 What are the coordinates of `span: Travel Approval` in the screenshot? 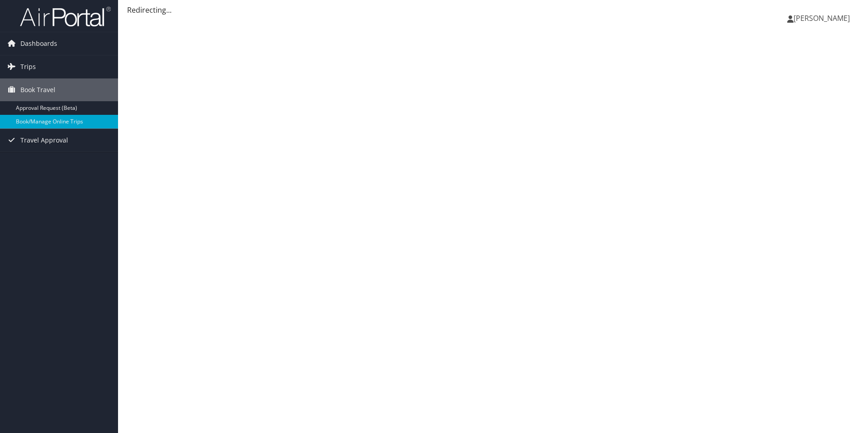 It's located at (44, 140).